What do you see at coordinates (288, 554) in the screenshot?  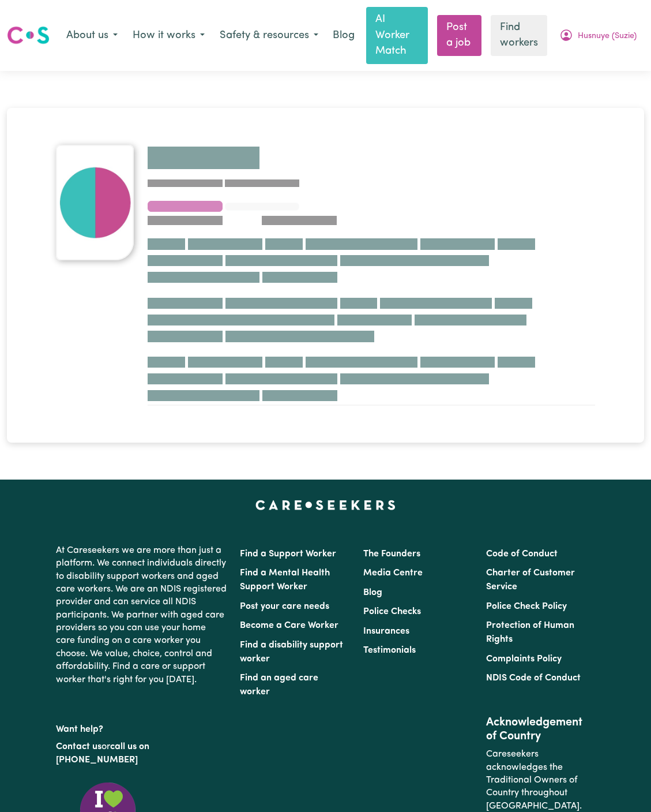 I see `a: Find a Support Worker` at bounding box center [288, 554].